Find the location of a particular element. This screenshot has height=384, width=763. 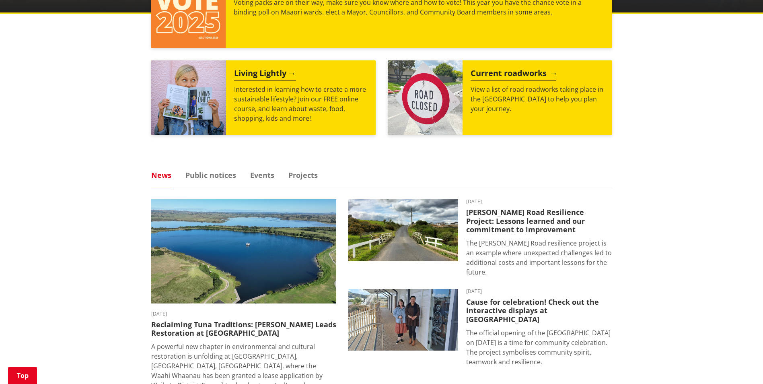

img: Lake Waahi (Lake Puketirini in the foreground) is located at coordinates (244, 251).